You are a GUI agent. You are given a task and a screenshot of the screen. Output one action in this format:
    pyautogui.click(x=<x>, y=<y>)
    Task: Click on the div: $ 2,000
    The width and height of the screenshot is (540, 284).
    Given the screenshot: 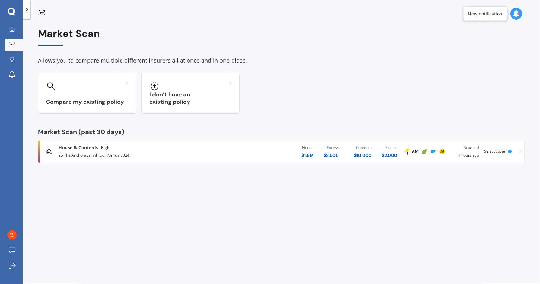 What is the action you would take?
    pyautogui.click(x=389, y=155)
    